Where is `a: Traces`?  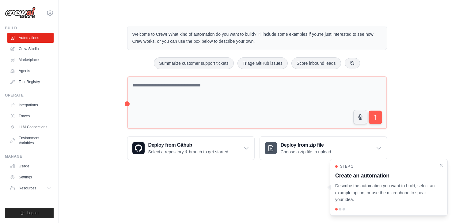
a: Traces is located at coordinates (30, 116).